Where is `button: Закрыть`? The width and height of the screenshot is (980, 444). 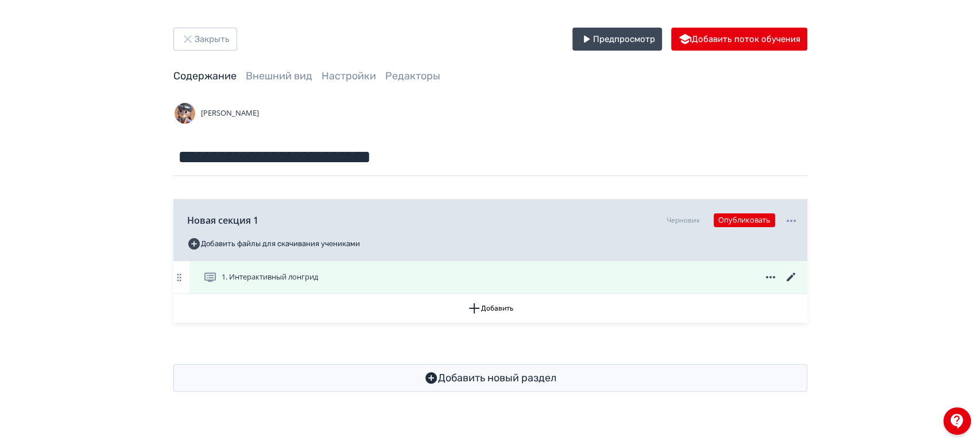
button: Закрыть is located at coordinates (205, 39).